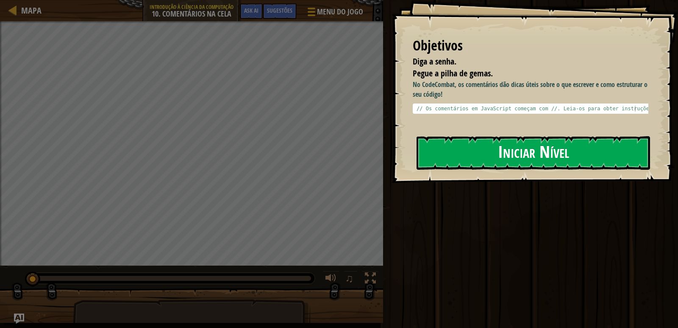 This screenshot has height=328, width=678. What do you see at coordinates (524, 73) in the screenshot?
I see `li: Pegue a pilha de gemas.` at bounding box center [524, 73].